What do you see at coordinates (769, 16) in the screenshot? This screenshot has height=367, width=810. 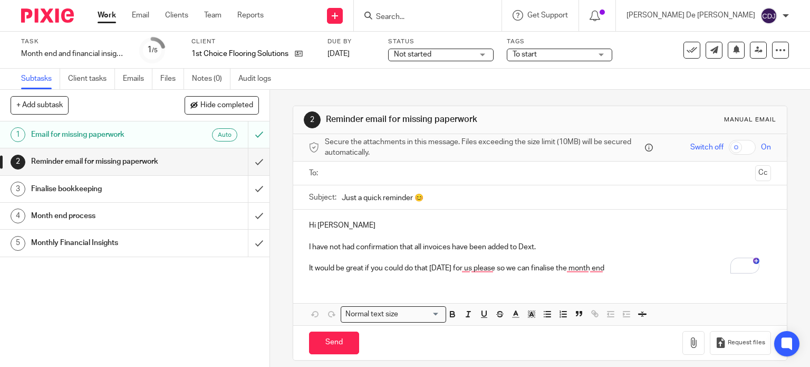 I see `img: svg%3E` at bounding box center [769, 16].